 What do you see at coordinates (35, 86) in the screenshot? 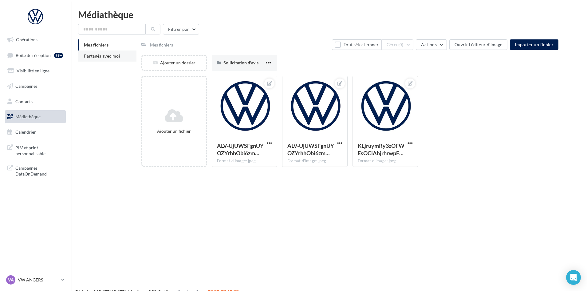
I see `a: Campagnes` at bounding box center [35, 86].